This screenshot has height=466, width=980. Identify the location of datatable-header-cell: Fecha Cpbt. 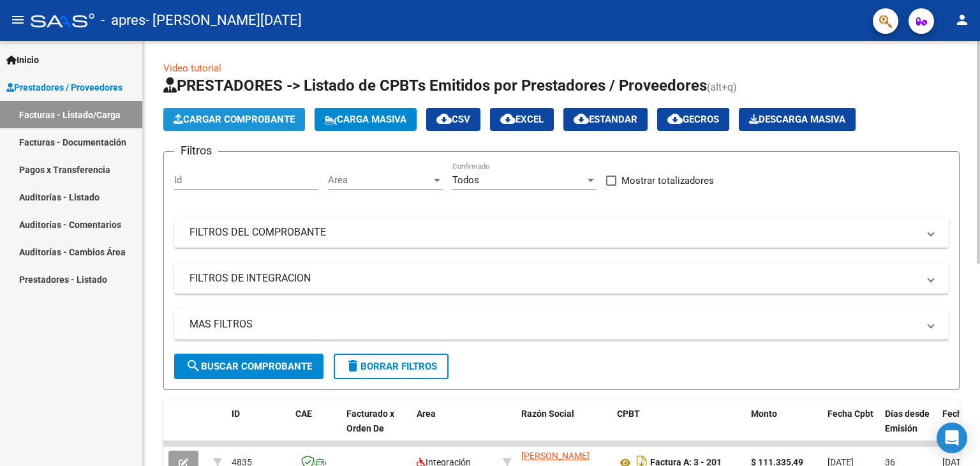
(851, 429).